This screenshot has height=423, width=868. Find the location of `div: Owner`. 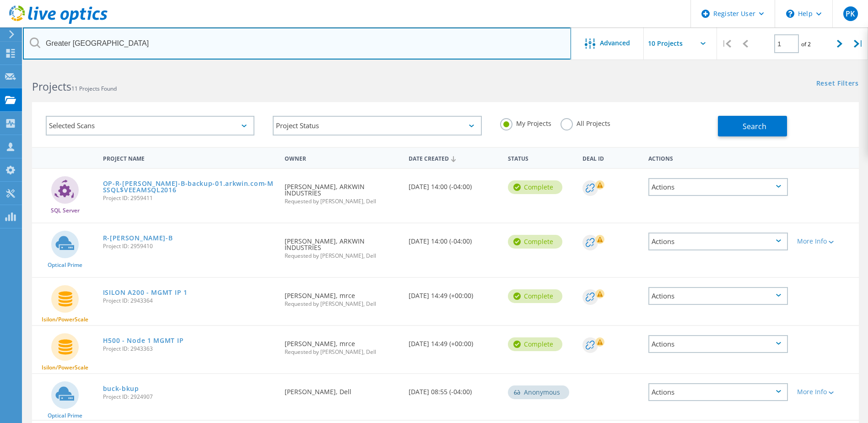

div: Owner is located at coordinates (342, 158).